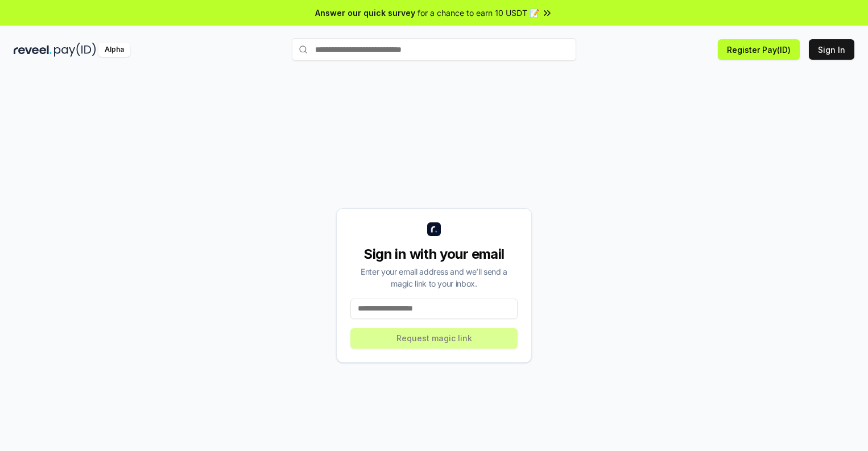 The image size is (868, 451). What do you see at coordinates (478, 13) in the screenshot?
I see `span: for a chance to earn 10 USDT 📝` at bounding box center [478, 13].